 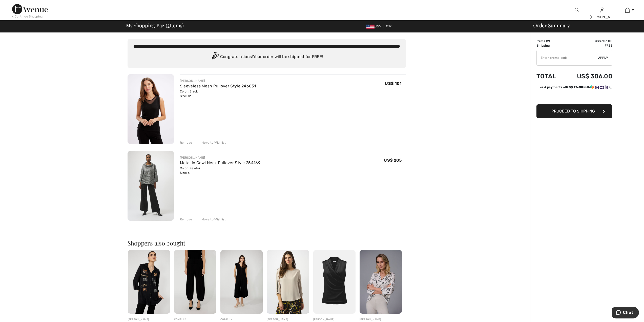 I want to click on span: USD, so click(x=374, y=27).